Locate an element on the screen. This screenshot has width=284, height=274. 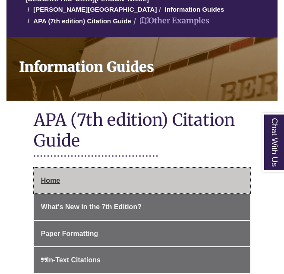
li: Other Examples is located at coordinates (170, 21).